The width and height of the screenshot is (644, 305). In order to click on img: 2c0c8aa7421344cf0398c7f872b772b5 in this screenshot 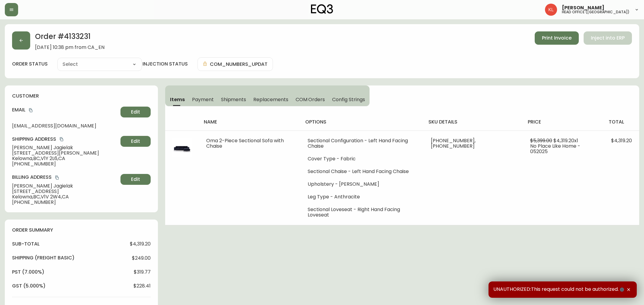, I will do `click(551, 10)`.